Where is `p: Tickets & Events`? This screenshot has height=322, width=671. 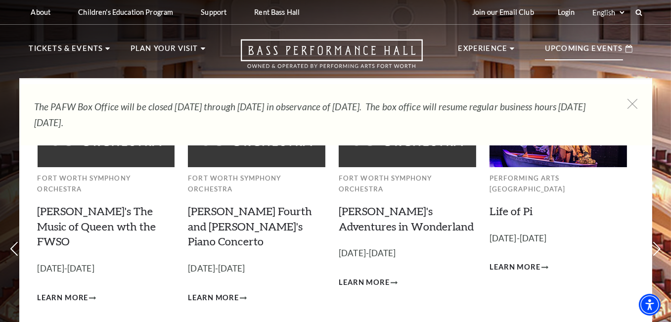 p: Tickets & Events is located at coordinates (66, 51).